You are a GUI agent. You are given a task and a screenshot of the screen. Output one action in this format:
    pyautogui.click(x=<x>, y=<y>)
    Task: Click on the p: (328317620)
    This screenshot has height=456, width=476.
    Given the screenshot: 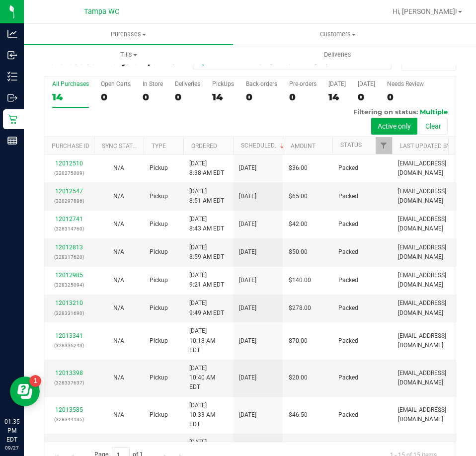 What is the action you would take?
    pyautogui.click(x=69, y=257)
    